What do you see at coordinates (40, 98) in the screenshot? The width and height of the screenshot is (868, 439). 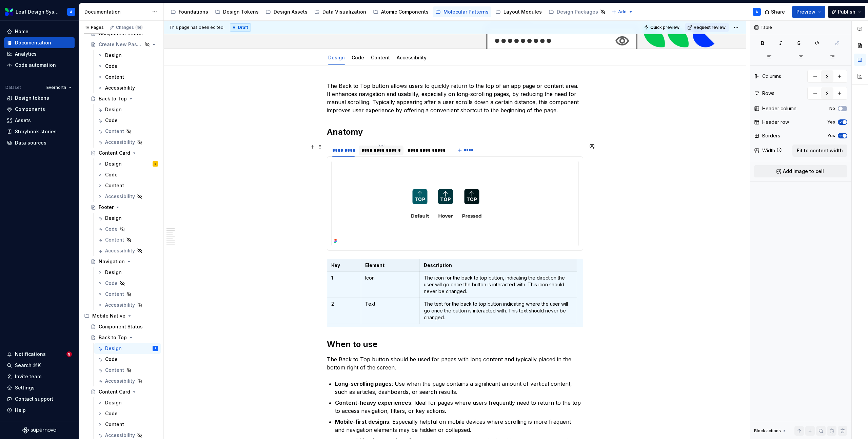 I see `a: Design tokens` at bounding box center [40, 98].